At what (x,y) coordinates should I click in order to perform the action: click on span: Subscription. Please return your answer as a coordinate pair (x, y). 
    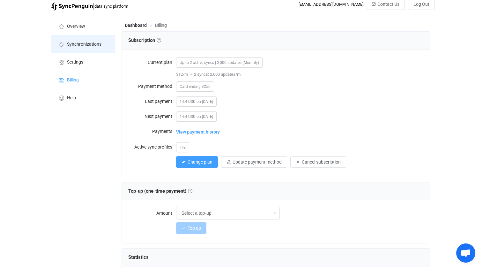
    Looking at the image, I should click on (145, 40).